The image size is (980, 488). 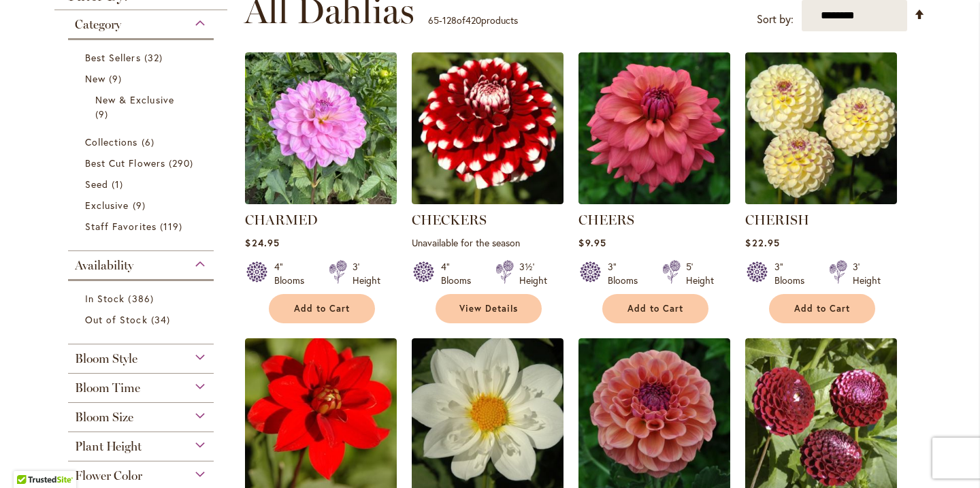 I want to click on span: 119, so click(x=173, y=226).